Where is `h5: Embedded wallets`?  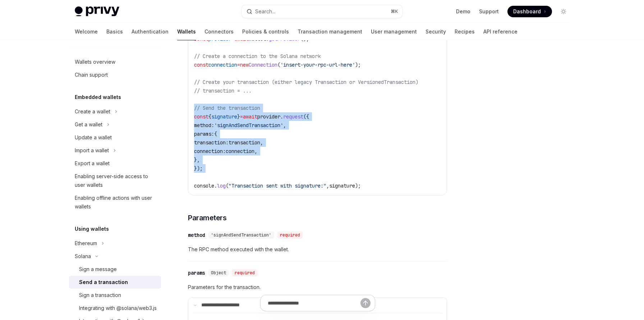
h5: Embedded wallets is located at coordinates (98, 97).